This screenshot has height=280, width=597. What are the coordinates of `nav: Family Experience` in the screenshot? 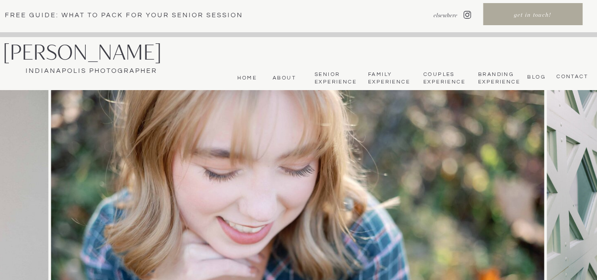 It's located at (388, 78).